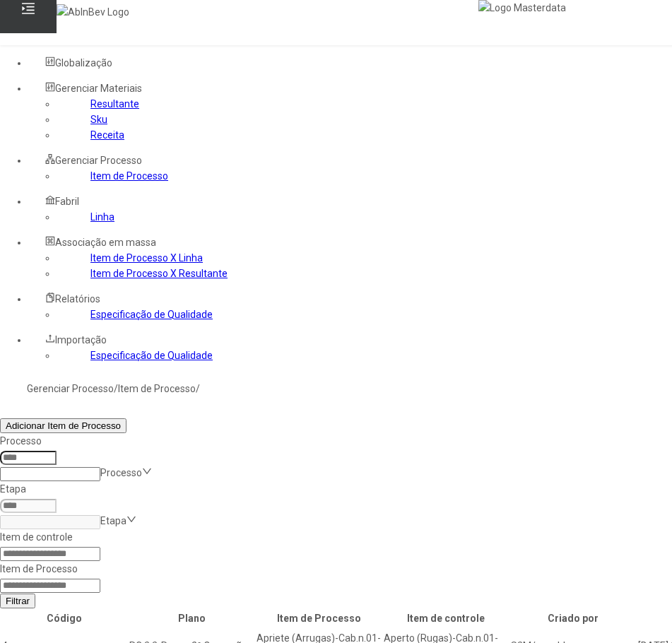 The width and height of the screenshot is (672, 643). I want to click on th: Item de controle, so click(446, 618).